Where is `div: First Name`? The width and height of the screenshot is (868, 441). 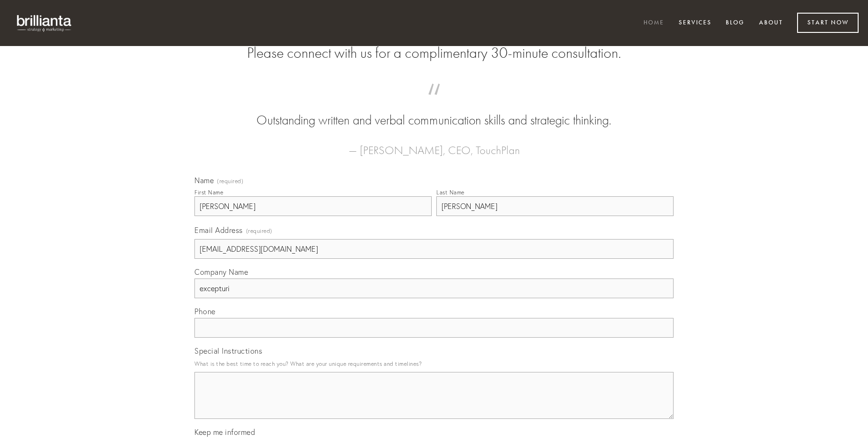
div: First Name is located at coordinates (209, 192).